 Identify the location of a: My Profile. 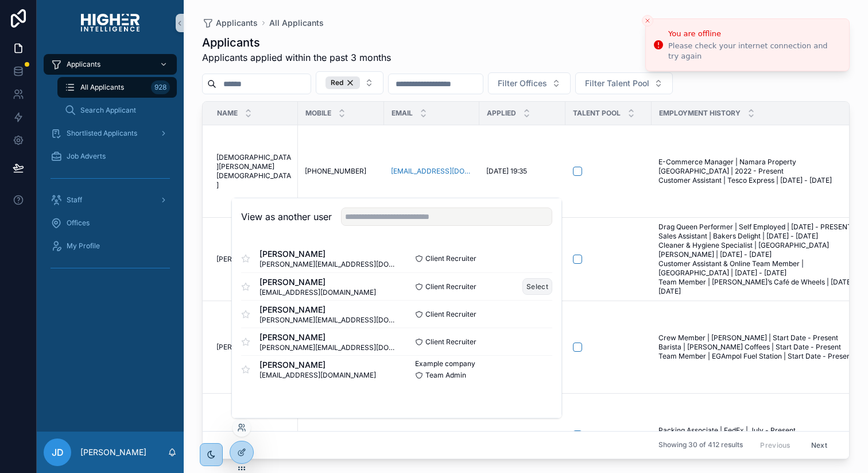
(110, 246).